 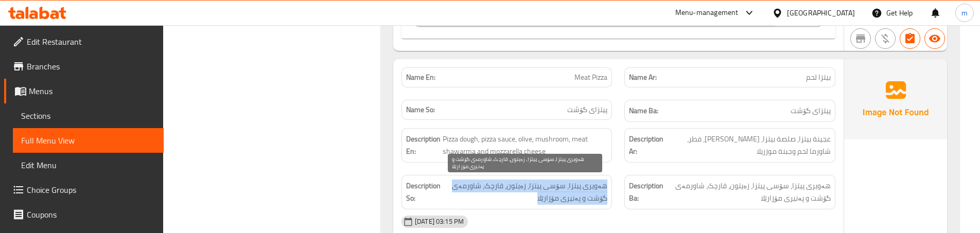 I want to click on img: Ae5nvW7+0k+MAAAAAElFTkSuQmCC, so click(x=896, y=100).